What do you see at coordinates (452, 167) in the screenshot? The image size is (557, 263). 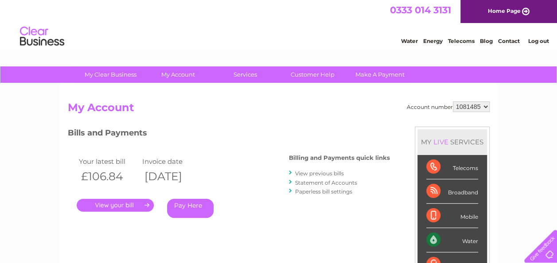 I see `div: Telecoms` at bounding box center [452, 167].